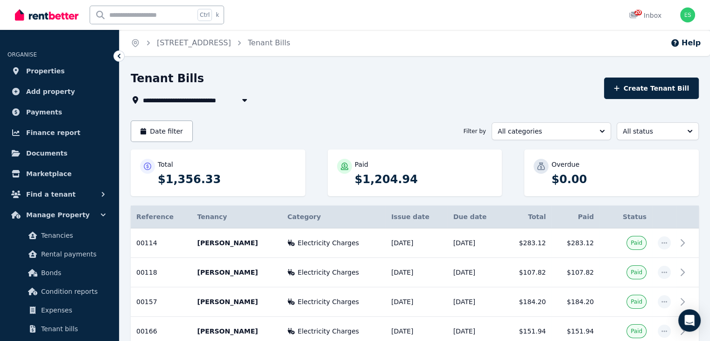  What do you see at coordinates (527, 217) in the screenshot?
I see `th: Total` at bounding box center [527, 217].